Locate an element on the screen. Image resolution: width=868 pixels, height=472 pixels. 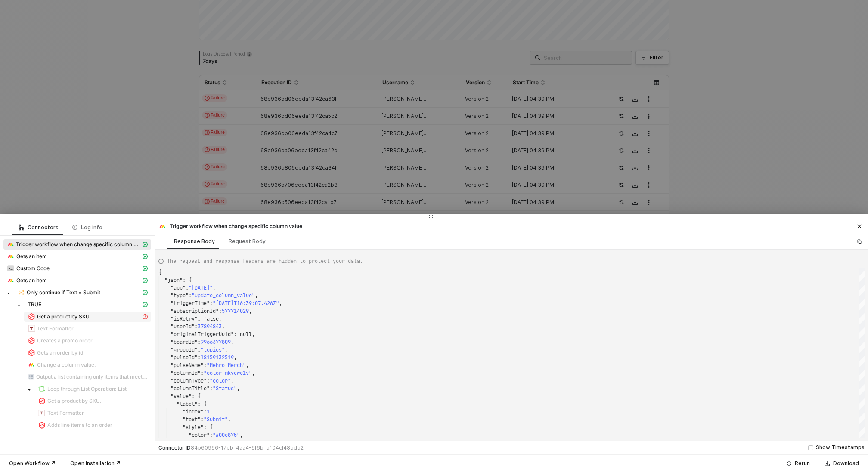
span: 9966377809 is located at coordinates (216, 342).